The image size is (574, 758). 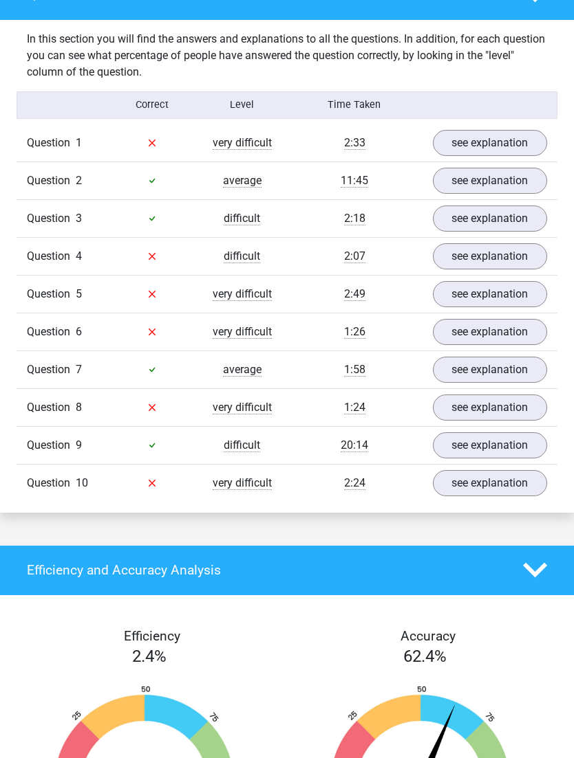 What do you see at coordinates (354, 257) in the screenshot?
I see `span: 2:07` at bounding box center [354, 257].